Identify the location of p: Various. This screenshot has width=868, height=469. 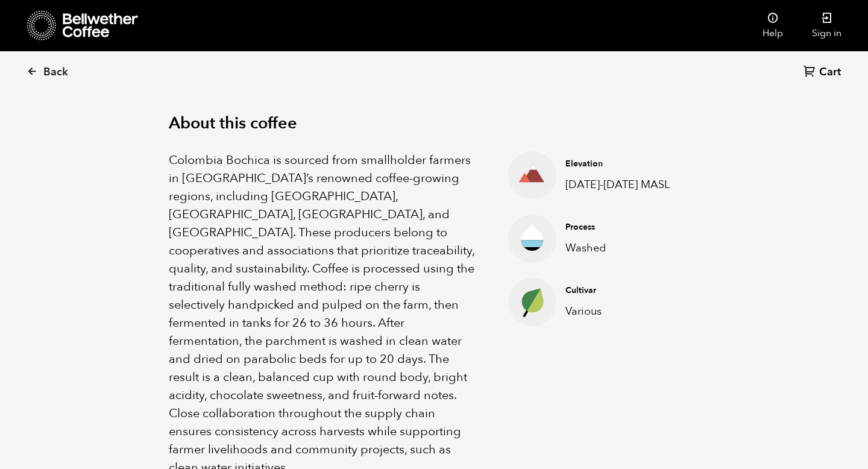
(623, 311).